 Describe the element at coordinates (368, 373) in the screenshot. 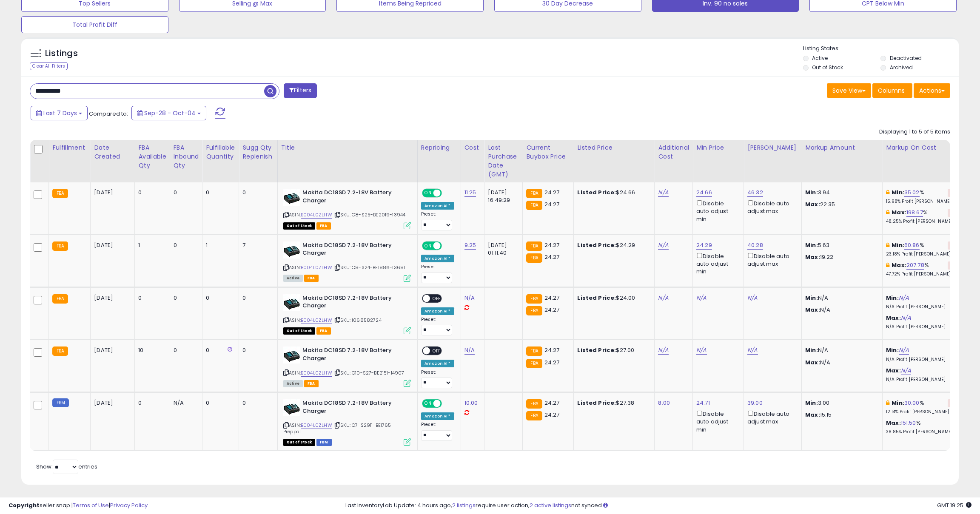

I see `span: | SKU: C10-S27-BE2151-14907` at that location.